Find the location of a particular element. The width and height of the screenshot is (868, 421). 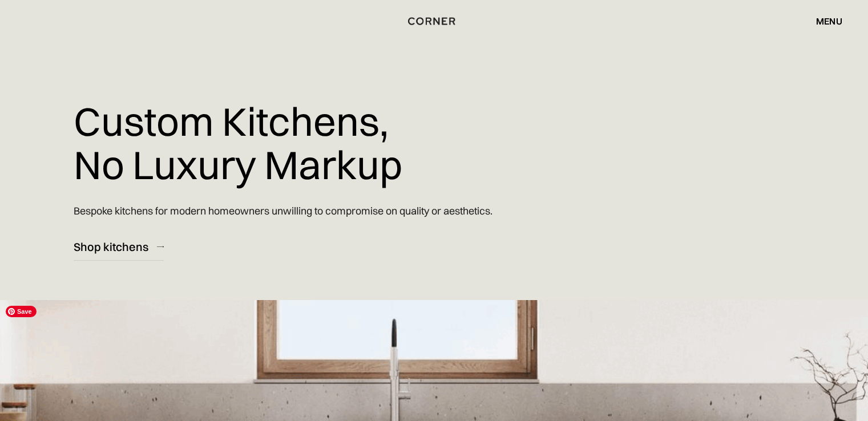

p: Bespoke kitchens for modern homeowners unwilling to compromise on quality or aesthetics. is located at coordinates (283, 210).